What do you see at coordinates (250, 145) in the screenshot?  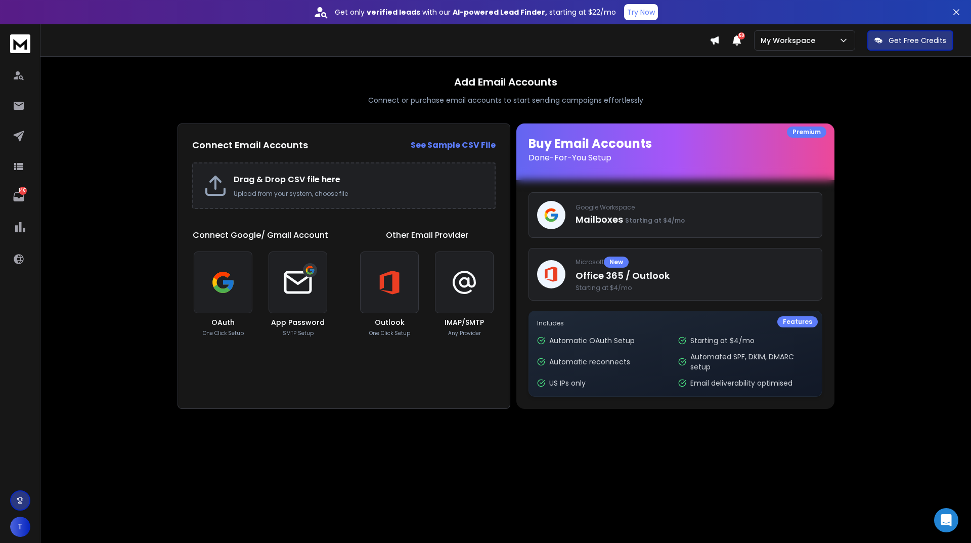 I see `h2: Connect Email Accounts` at bounding box center [250, 145].